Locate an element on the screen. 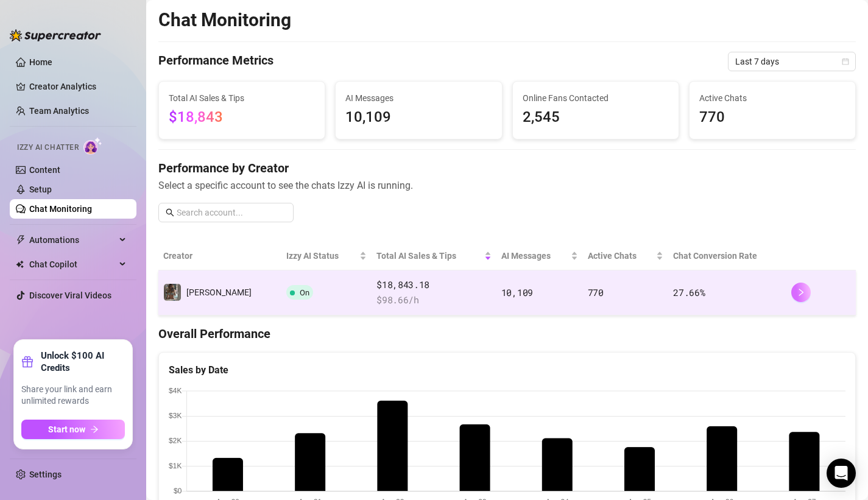  th: AI Messages is located at coordinates (540, 256).